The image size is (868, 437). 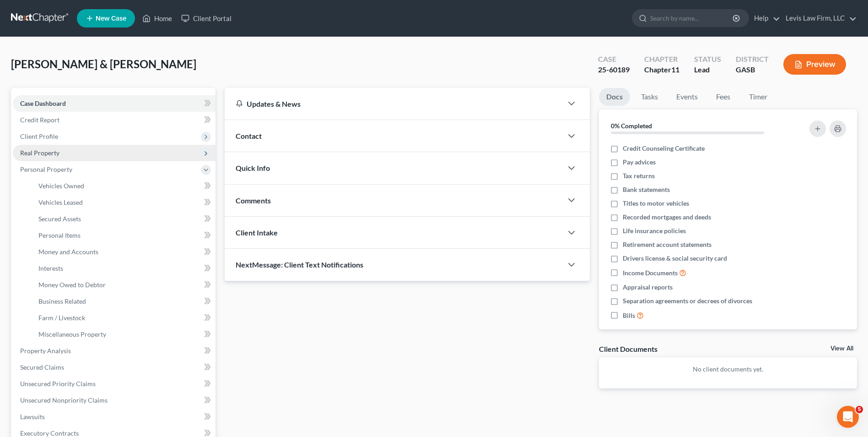 I want to click on a: Tasks, so click(x=650, y=97).